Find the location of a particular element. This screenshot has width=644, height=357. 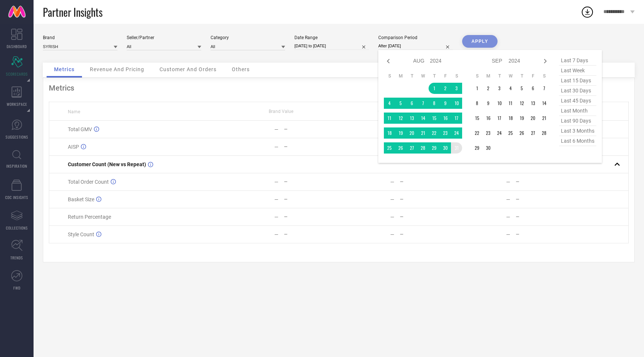

td: Tue Sep 17 2024 is located at coordinates (500, 118).